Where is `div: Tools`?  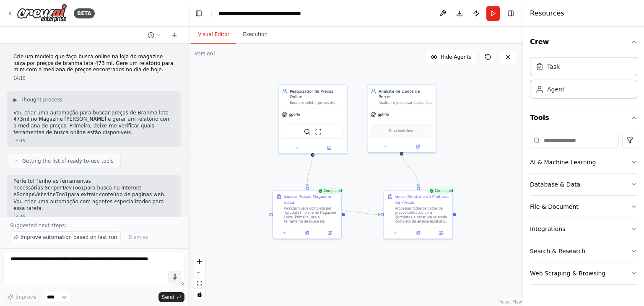
div: Tools is located at coordinates (583, 210).